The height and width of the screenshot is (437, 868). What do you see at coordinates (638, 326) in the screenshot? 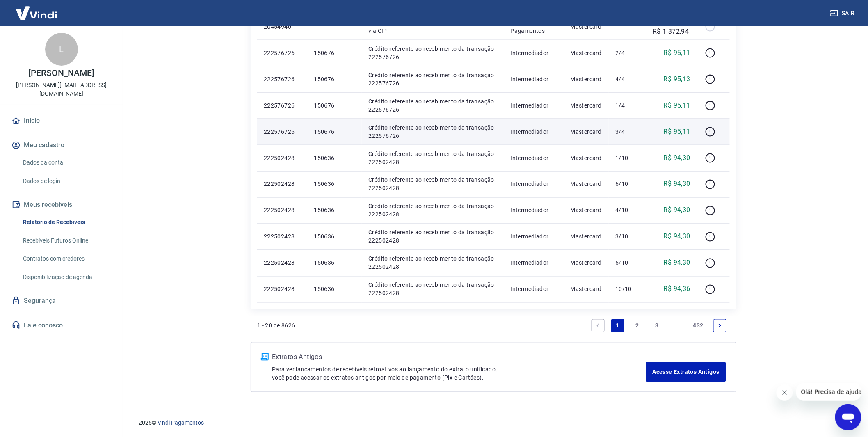
I see `a: Page 2` at bounding box center [638, 326].